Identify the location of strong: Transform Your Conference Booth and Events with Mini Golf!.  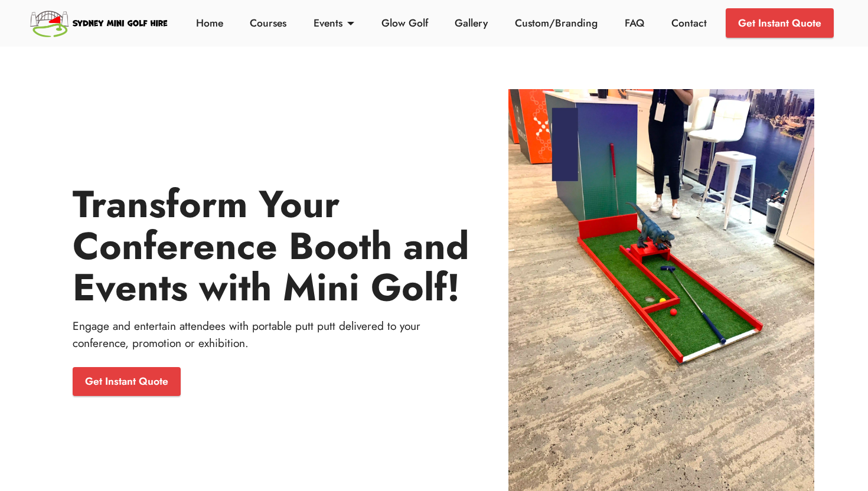
(271, 246).